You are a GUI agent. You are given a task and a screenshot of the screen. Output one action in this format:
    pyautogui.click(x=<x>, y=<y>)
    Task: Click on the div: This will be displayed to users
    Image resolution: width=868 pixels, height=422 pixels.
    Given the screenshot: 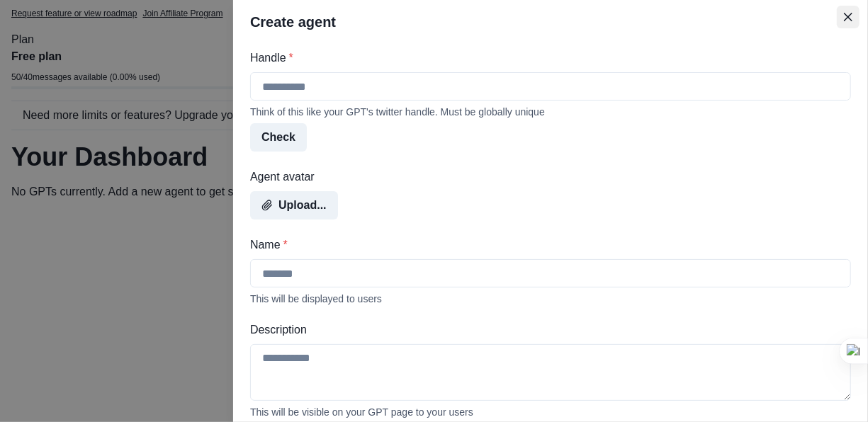 What is the action you would take?
    pyautogui.click(x=550, y=299)
    